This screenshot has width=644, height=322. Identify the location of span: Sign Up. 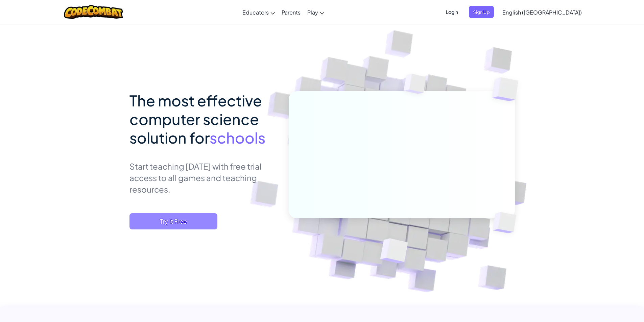
(481, 12).